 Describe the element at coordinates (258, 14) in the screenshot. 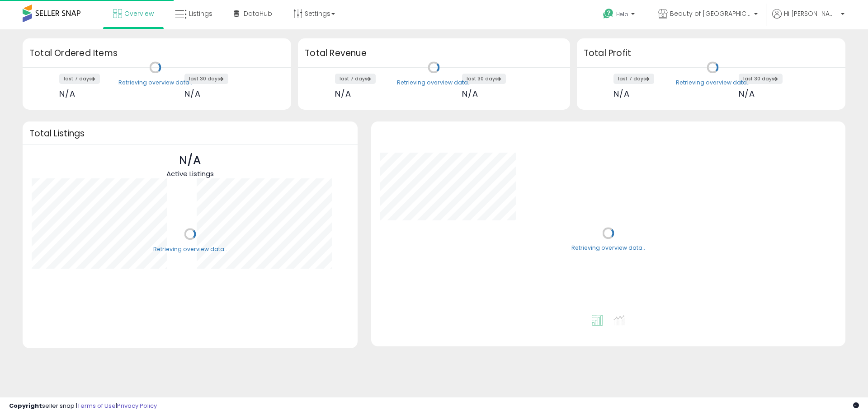

I see `span: DataHub` at that location.